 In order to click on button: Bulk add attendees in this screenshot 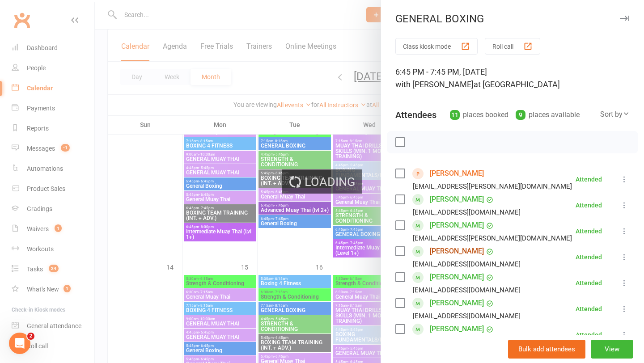, I will do `click(546, 349)`.